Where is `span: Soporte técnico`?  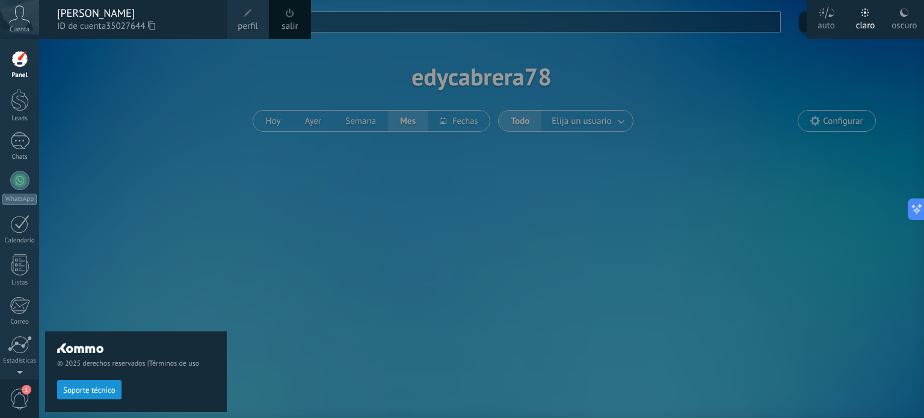
span: Soporte técnico is located at coordinates (89, 390).